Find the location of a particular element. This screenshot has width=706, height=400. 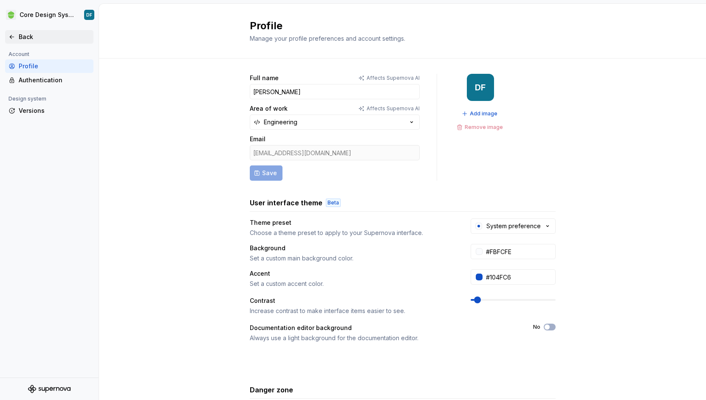

div: Back is located at coordinates (54, 37).